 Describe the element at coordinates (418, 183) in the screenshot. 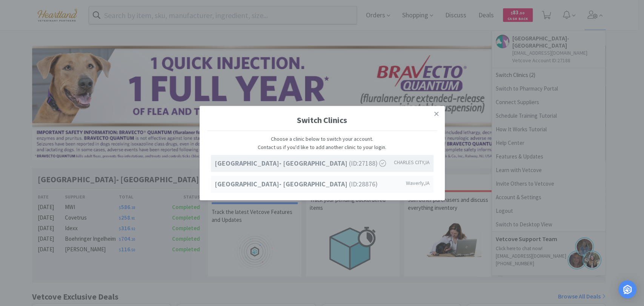

I see `span: Waverly , IA` at that location.